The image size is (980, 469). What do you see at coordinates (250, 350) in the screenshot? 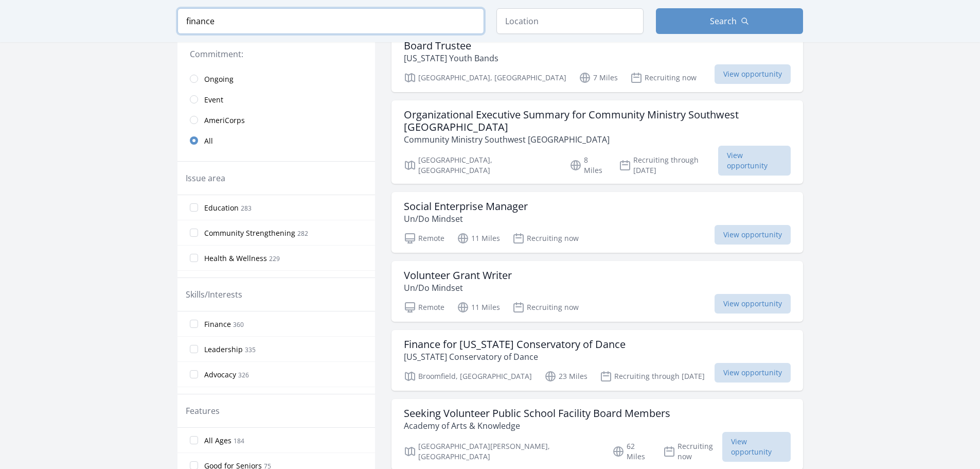
I see `span: 335` at bounding box center [250, 350].